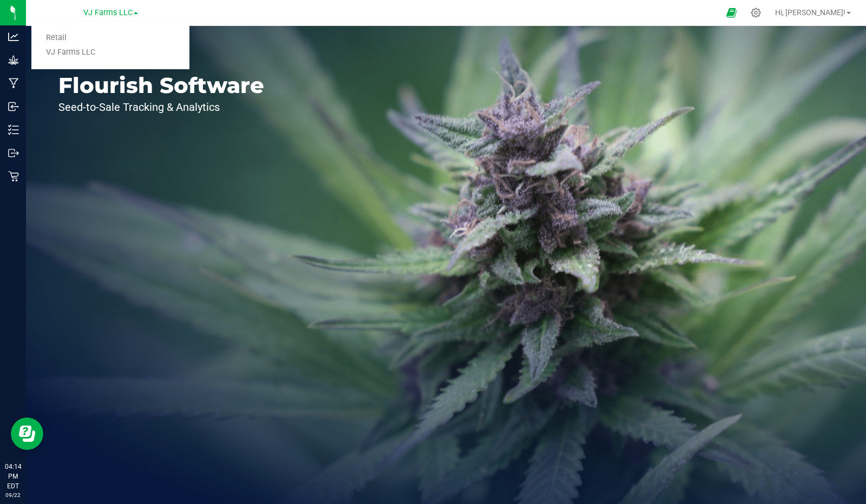 Image resolution: width=866 pixels, height=504 pixels. Describe the element at coordinates (108, 12) in the screenshot. I see `span: VJ Farms LLC` at that location.